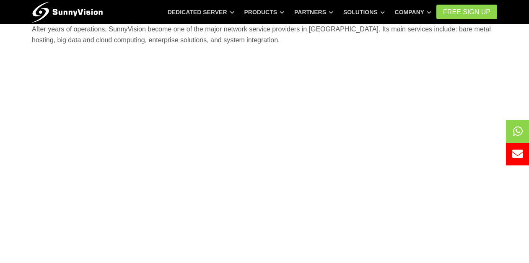  I want to click on a: Partners, so click(314, 12).